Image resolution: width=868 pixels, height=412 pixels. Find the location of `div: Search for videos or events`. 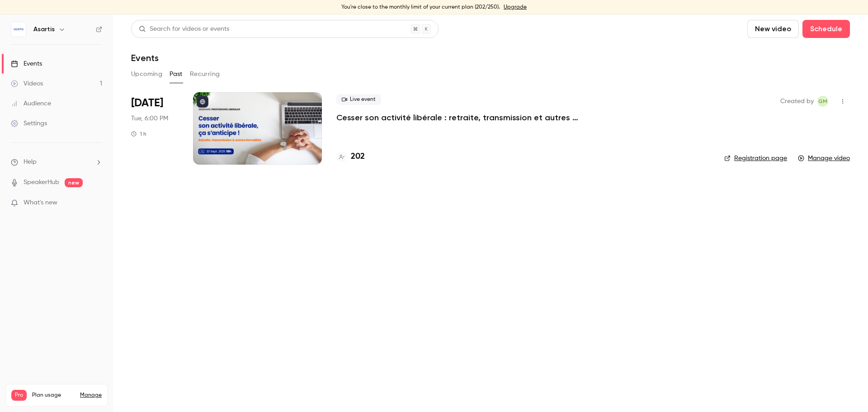

div: Search for videos or events is located at coordinates (184, 29).